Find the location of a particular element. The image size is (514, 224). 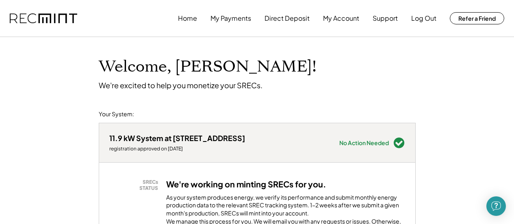

button: Direct Deposit is located at coordinates (287, 18).